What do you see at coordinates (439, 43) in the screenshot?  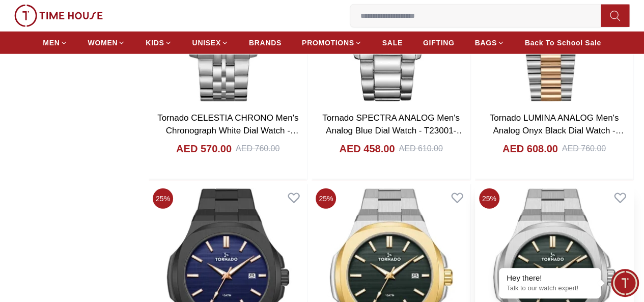 I see `a: GIFTING` at bounding box center [439, 43].